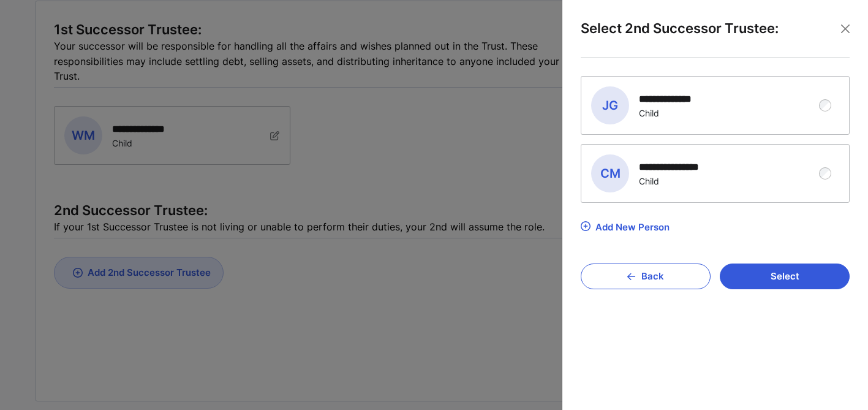  I want to click on div: Select 2nd Successor Trustee:, so click(714, 38).